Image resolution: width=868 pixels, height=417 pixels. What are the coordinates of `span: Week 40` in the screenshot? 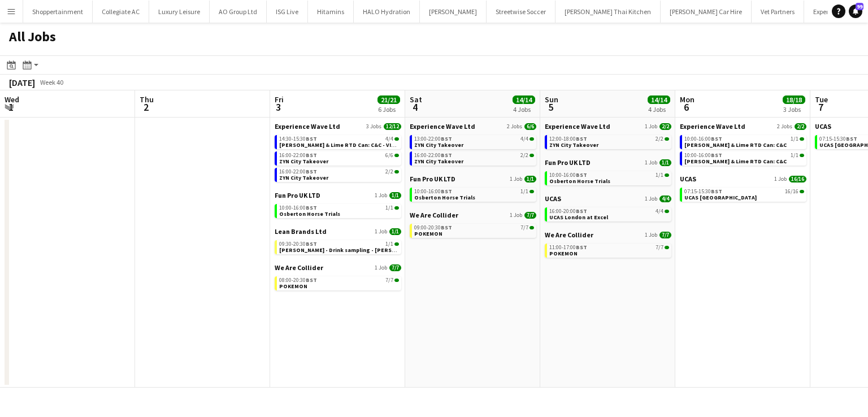 It's located at (51, 82).